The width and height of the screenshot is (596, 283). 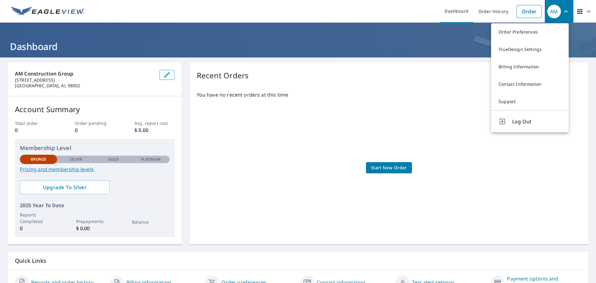 What do you see at coordinates (151, 222) in the screenshot?
I see `p: Balance` at bounding box center [151, 222].